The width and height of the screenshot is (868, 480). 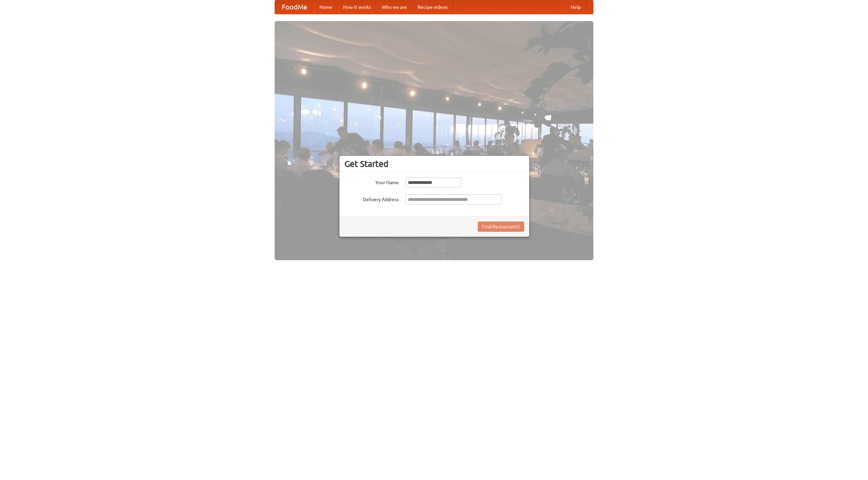 I want to click on a: Who we are, so click(x=394, y=8).